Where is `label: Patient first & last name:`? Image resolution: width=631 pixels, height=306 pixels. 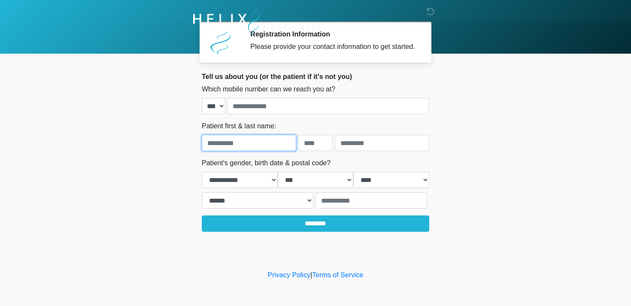
label: Patient first & last name: is located at coordinates (239, 126).